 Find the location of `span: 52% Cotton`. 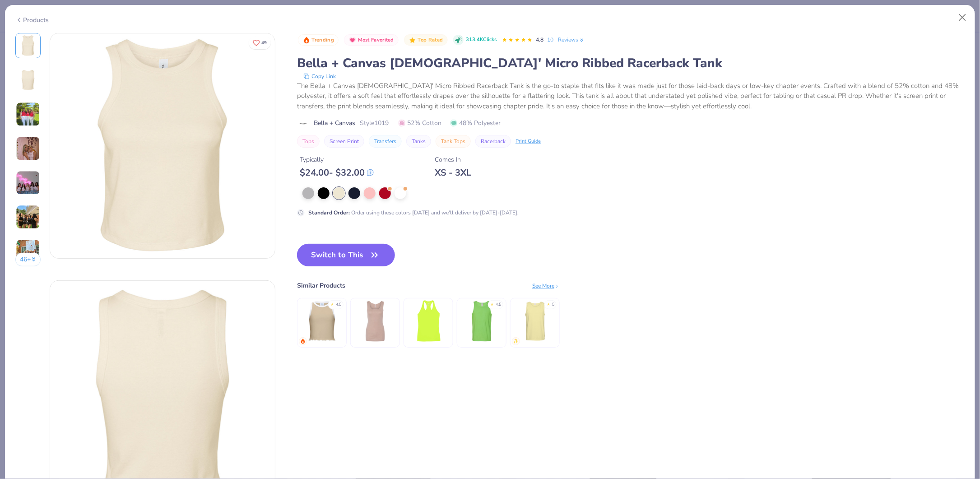

span: 52% Cotton is located at coordinates (420, 123).